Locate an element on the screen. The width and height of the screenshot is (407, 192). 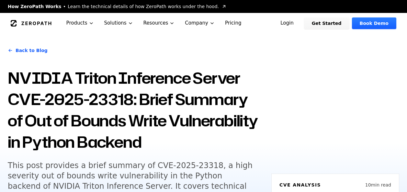
h6: CVE Analysis is located at coordinates (300, 185).